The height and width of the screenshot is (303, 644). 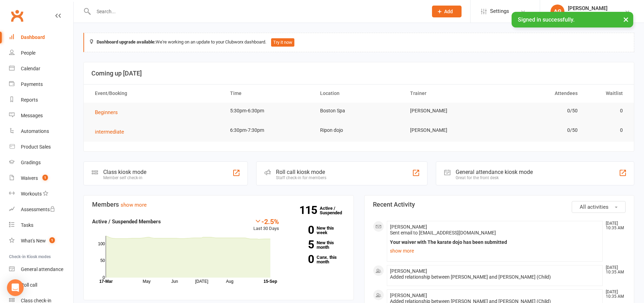 I want to click on th: Event/Booking, so click(x=156, y=93).